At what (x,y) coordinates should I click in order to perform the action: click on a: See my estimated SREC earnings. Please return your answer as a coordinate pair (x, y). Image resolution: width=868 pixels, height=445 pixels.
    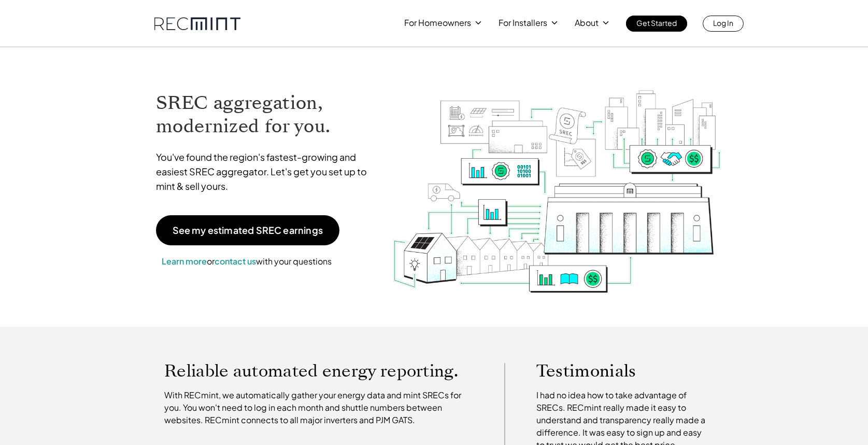
    Looking at the image, I should click on (248, 230).